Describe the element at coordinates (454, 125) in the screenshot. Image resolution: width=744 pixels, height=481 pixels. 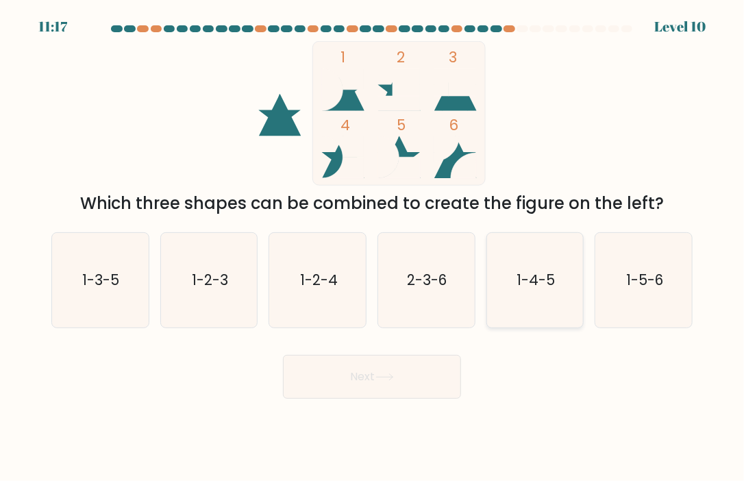
I see `tspan: 6` at that location.